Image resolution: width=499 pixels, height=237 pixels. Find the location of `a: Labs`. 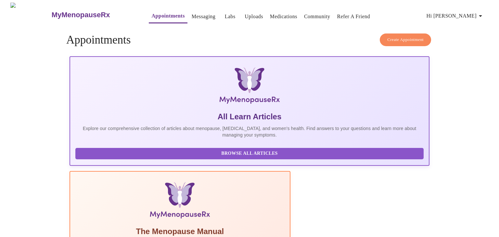

a: Labs is located at coordinates (230, 17).